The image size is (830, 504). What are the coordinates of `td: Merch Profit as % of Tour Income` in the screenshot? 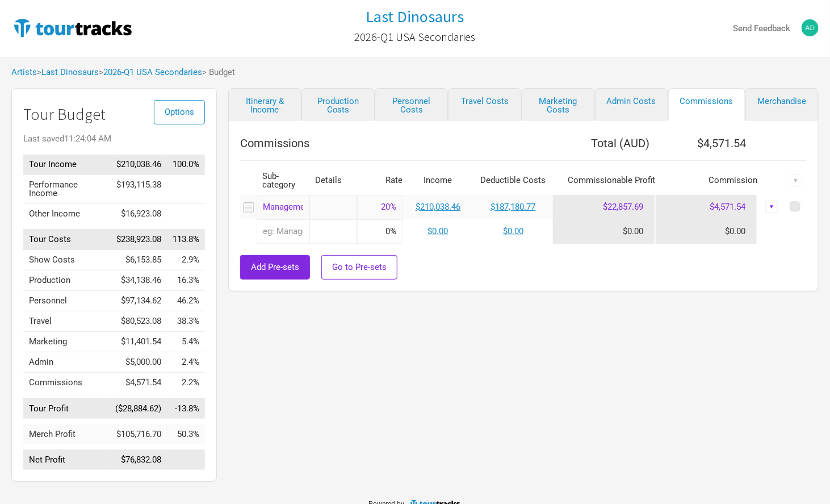 It's located at (186, 434).